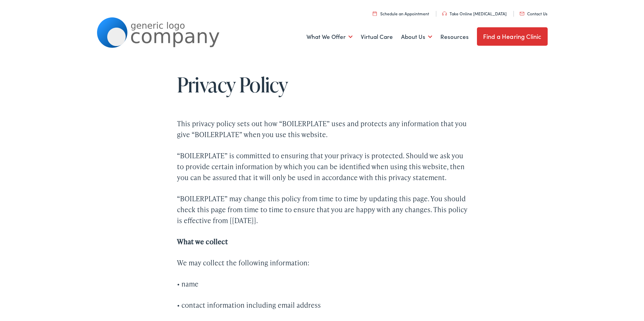 Image resolution: width=644 pixels, height=321 pixels. Describe the element at coordinates (322, 305) in the screenshot. I see `p: • contact information including email address` at that location.